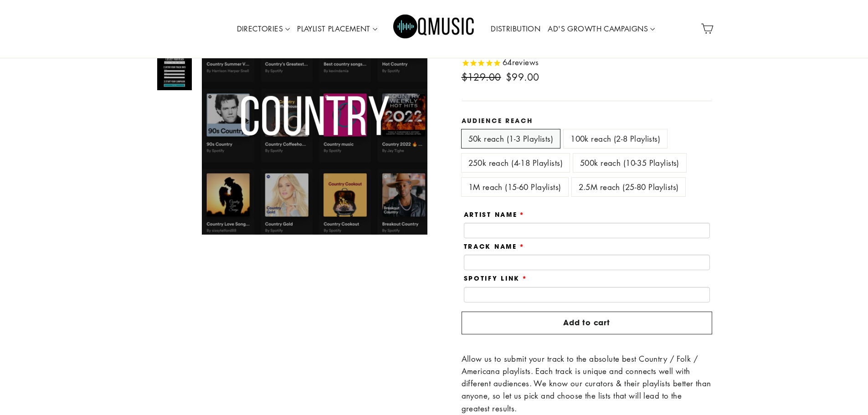  What do you see at coordinates (523, 77) in the screenshot?
I see `span: $99.00` at bounding box center [523, 77].